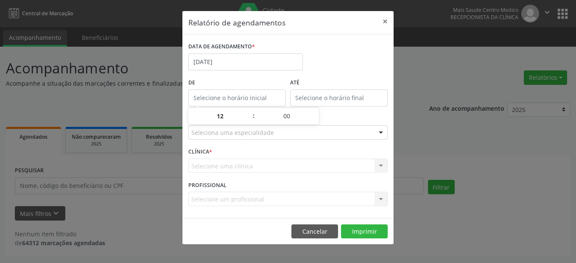 Image resolution: width=576 pixels, height=263 pixels. Describe the element at coordinates (200, 152) in the screenshot. I see `label: CLÍNICA` at that location.